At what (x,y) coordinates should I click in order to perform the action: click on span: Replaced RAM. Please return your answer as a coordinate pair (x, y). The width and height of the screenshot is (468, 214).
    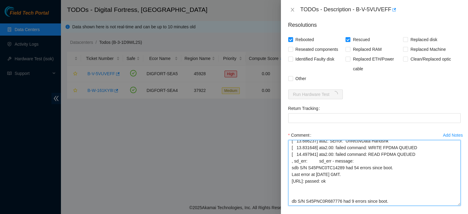
    Looking at the image, I should click on (367, 49).